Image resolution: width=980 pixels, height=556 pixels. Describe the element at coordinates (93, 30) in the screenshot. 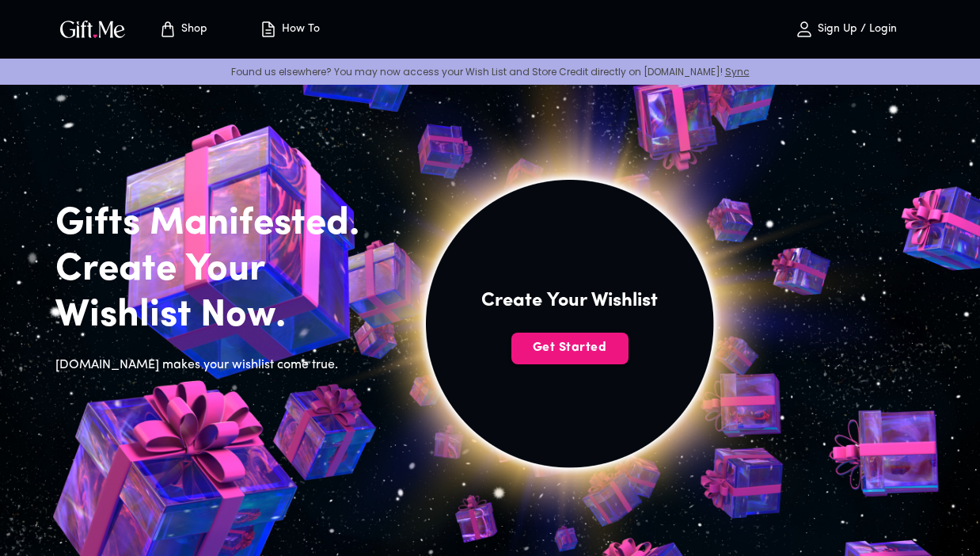

I see `button: GiftMe Logo` at that location.